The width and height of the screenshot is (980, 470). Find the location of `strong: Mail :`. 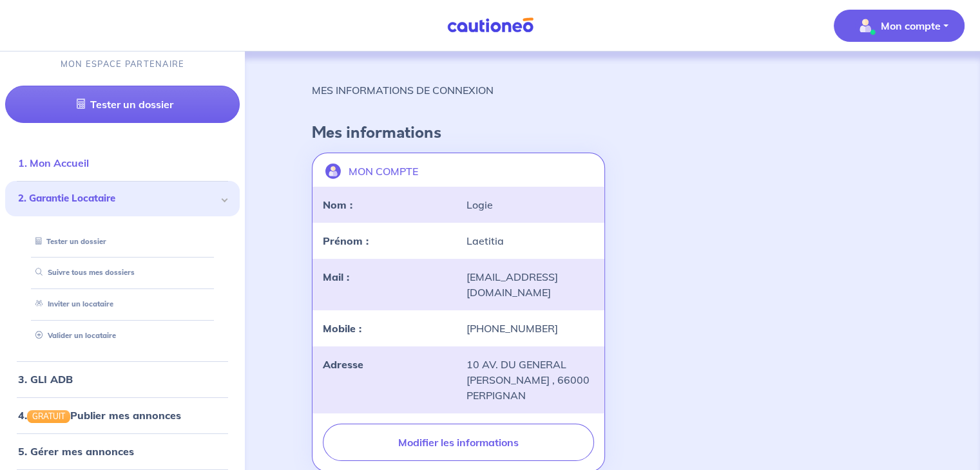

strong: Mail : is located at coordinates (336, 277).